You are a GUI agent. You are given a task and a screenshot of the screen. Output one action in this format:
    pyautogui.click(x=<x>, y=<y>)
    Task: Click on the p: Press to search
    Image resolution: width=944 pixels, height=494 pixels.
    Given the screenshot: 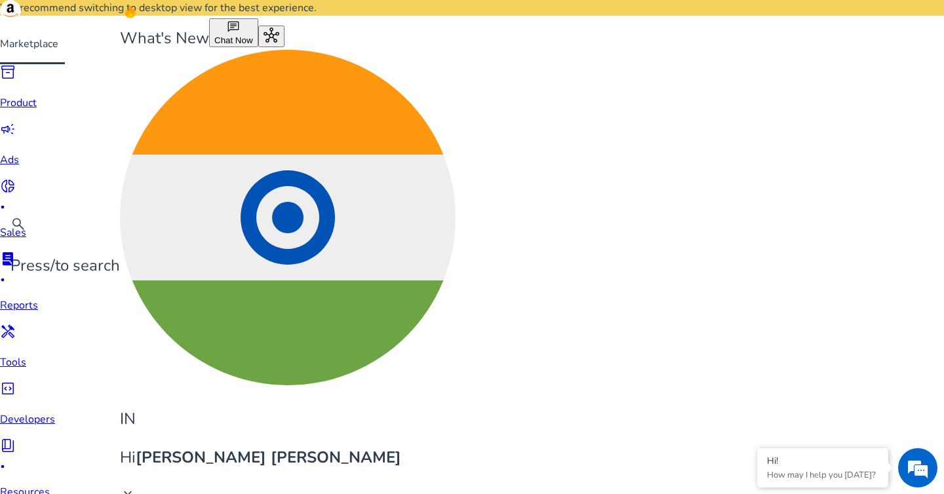 What is the action you would take?
    pyautogui.click(x=65, y=266)
    